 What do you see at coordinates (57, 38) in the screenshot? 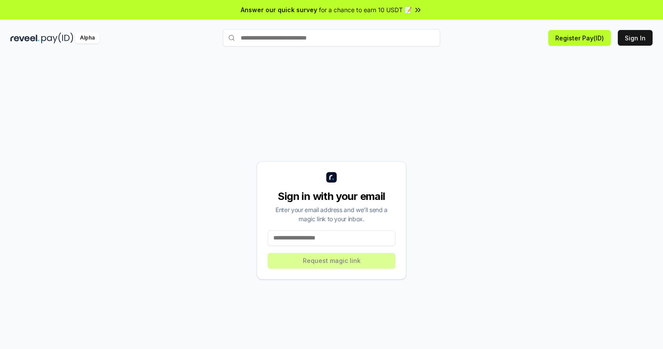
I see `img: pay_id` at bounding box center [57, 38].